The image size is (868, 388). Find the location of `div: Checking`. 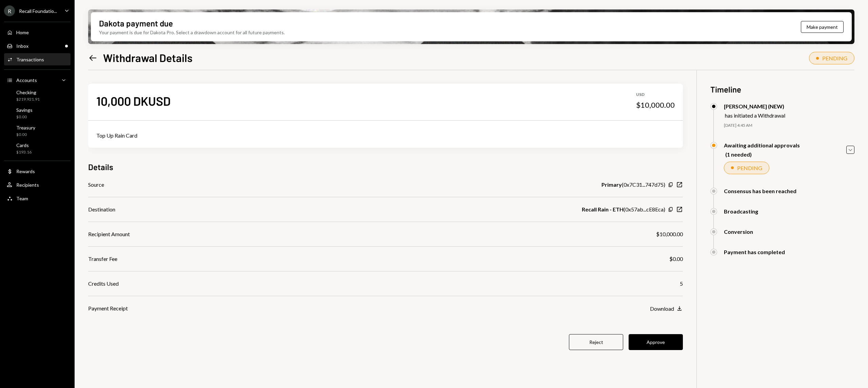

div: Checking is located at coordinates (28, 92).